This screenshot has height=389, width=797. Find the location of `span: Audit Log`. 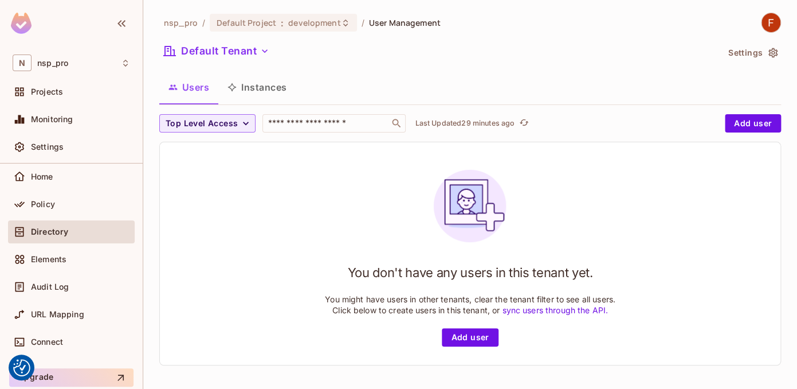

span: Audit Log is located at coordinates (50, 287).